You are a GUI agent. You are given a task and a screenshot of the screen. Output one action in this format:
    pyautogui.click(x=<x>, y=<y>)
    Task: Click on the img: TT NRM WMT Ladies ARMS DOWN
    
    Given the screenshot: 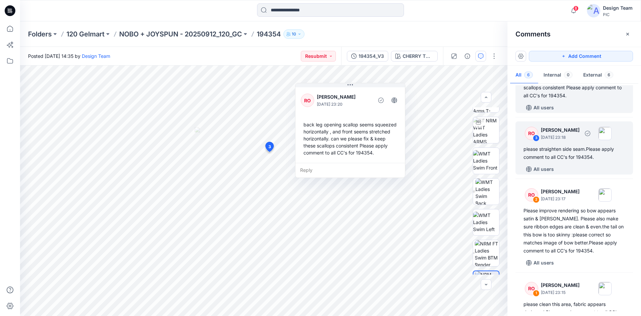 What is the action you would take?
    pyautogui.click(x=486, y=130)
    